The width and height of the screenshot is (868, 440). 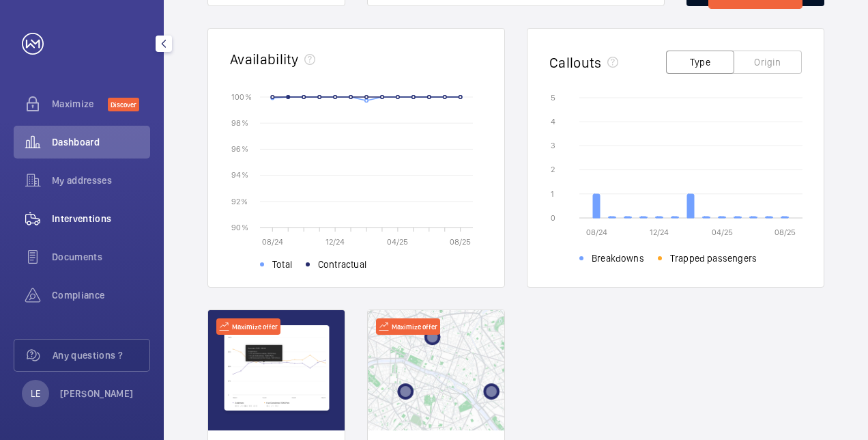 I want to click on text: 4, so click(x=553, y=122).